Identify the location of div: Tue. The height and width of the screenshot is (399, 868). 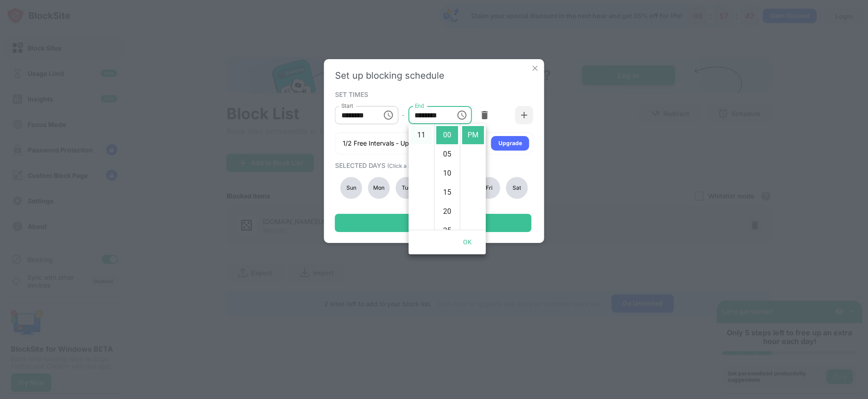
(407, 188).